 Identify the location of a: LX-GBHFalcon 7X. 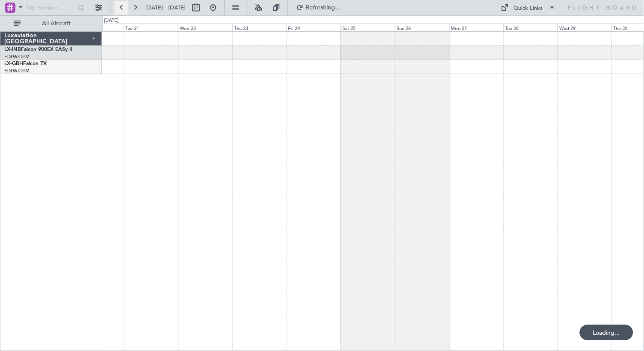
(25, 64).